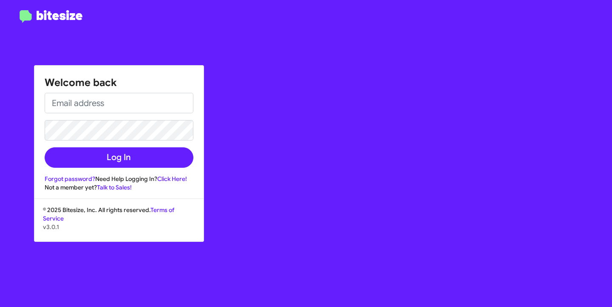  Describe the element at coordinates (119, 223) in the screenshot. I see `div: © 2025 Bitesize, Inc. All rights reserved.` at that location.